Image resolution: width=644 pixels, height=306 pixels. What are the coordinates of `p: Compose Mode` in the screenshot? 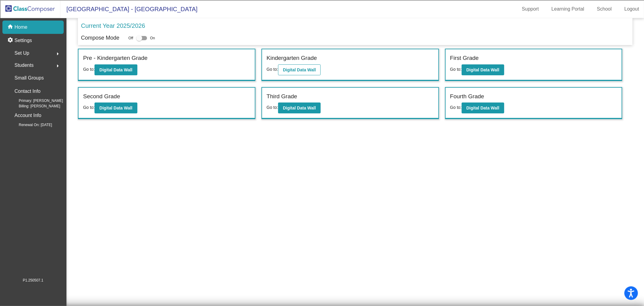 It's located at (100, 38).